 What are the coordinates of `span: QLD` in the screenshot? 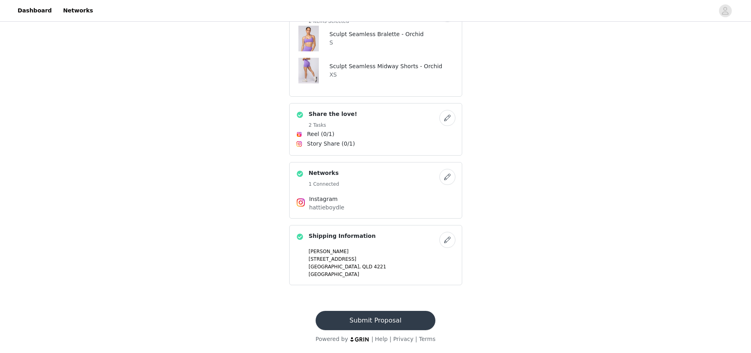 It's located at (367, 267).